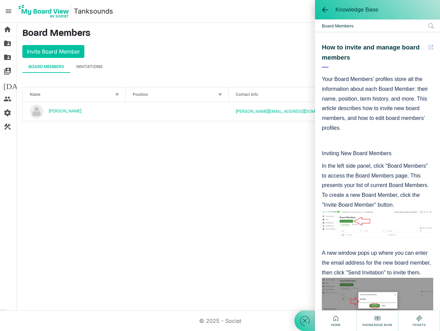 The height and width of the screenshot is (331, 440). What do you see at coordinates (89, 67) in the screenshot?
I see `div: Invitations` at bounding box center [89, 67].